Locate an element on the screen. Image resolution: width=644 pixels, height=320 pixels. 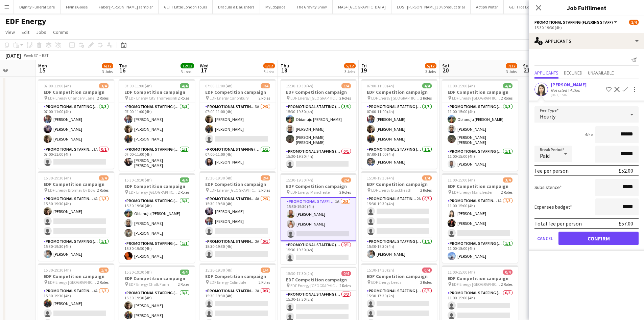
span: 16 is located at coordinates (122, 70).